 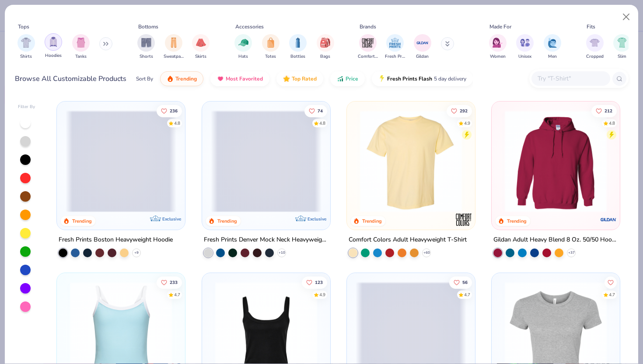 I want to click on div: filter for Hoodies, so click(x=53, y=46).